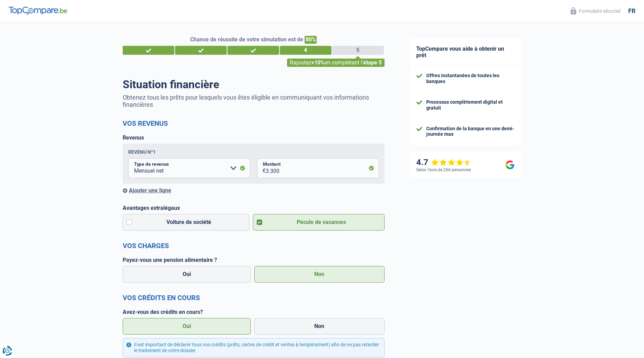 This screenshot has width=644, height=358. What do you see at coordinates (470, 78) in the screenshot?
I see `div: Offres instantanées de toutes les banques` at bounding box center [470, 78].